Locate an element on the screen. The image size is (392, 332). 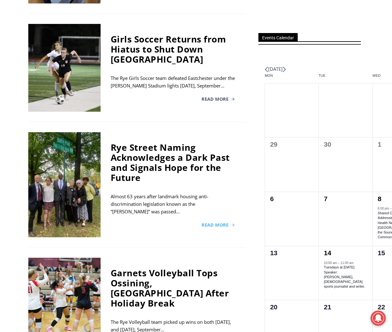
a: Next month is located at coordinates (284, 69).